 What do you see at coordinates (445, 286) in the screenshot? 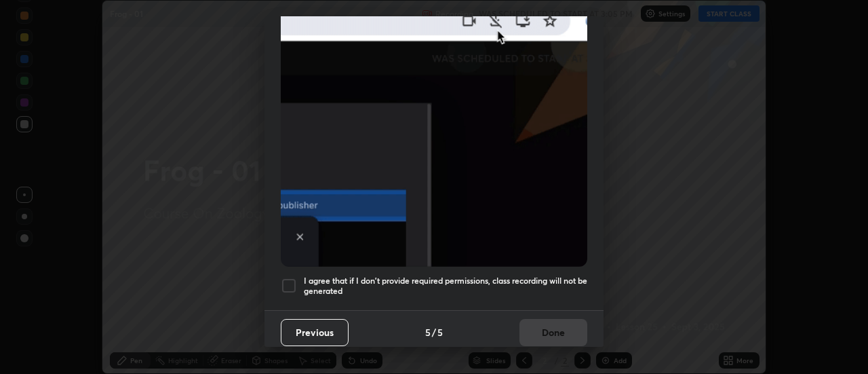
I see `h5: I agree that if I don't provide required permissions, class recording will not be generated` at bounding box center [445, 286].